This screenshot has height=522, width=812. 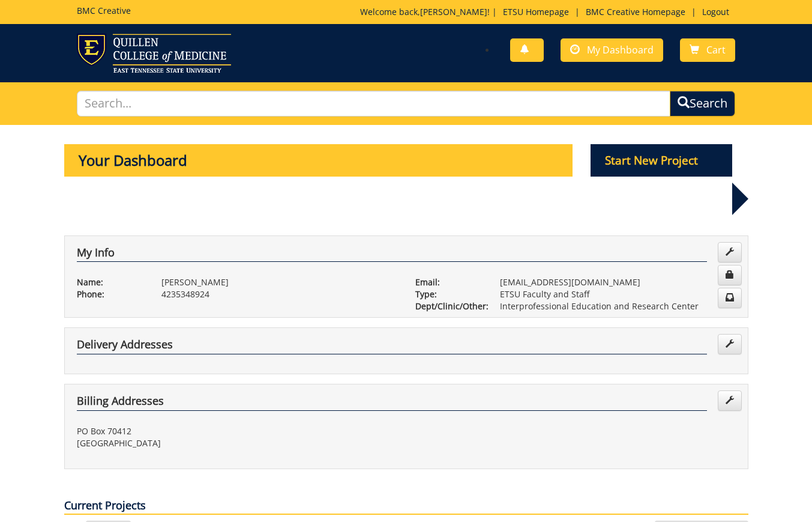 What do you see at coordinates (110, 294) in the screenshot?
I see `p: Phone:` at bounding box center [110, 294].